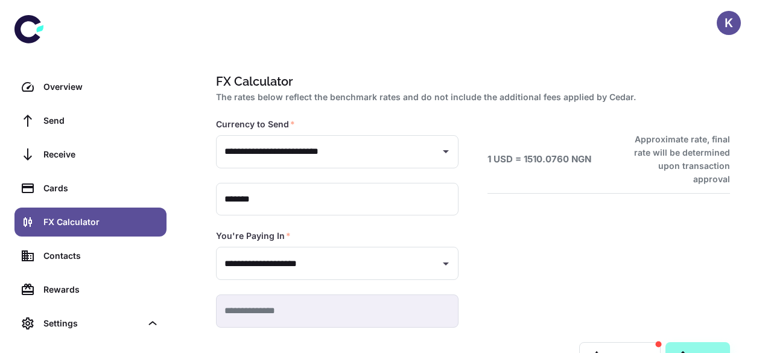 This screenshot has width=765, height=353. What do you see at coordinates (91, 121) in the screenshot?
I see `a: Send` at bounding box center [91, 121].